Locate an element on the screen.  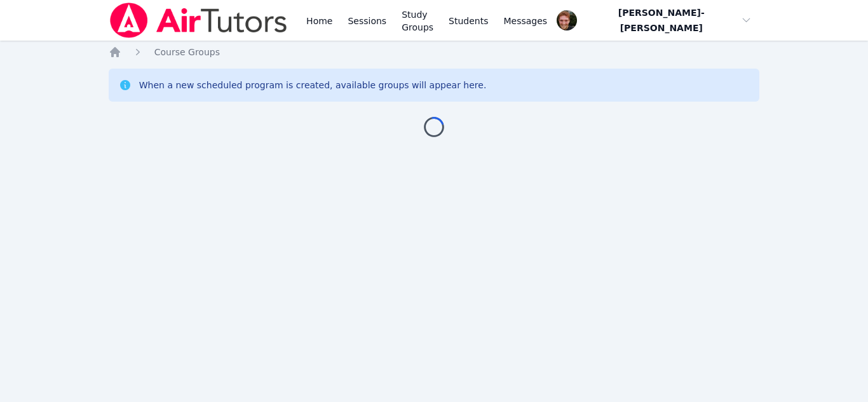
nav: Breadcrumb is located at coordinates (434, 52).